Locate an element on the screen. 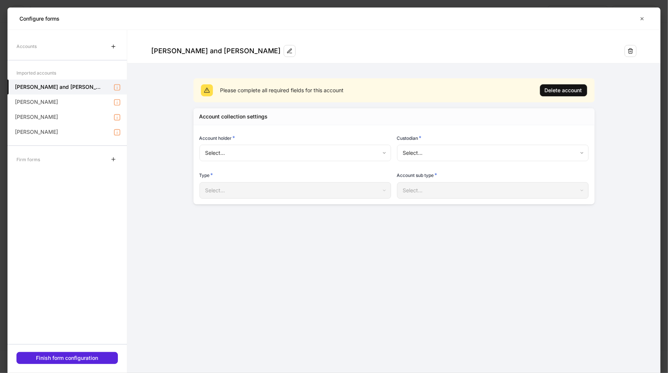 This screenshot has width=668, height=373. h5: Configure forms is located at coordinates (39, 19).